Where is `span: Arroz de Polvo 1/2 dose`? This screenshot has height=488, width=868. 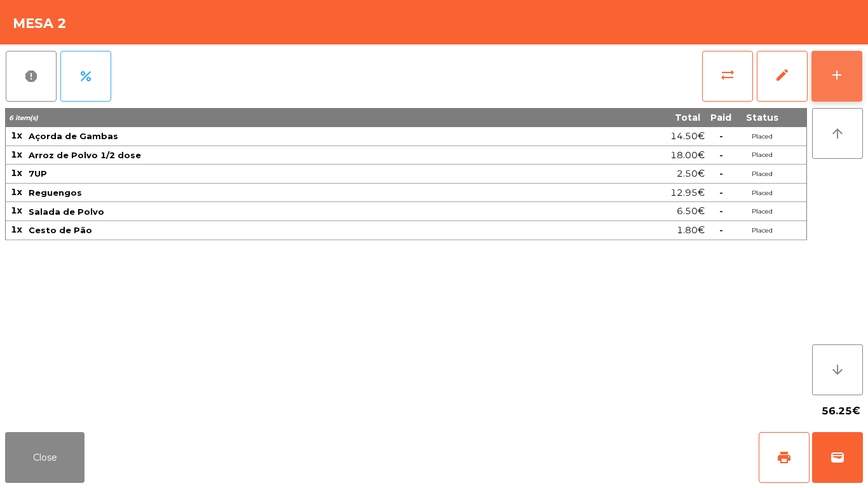 span: Arroz de Polvo 1/2 dose is located at coordinates (85, 155).